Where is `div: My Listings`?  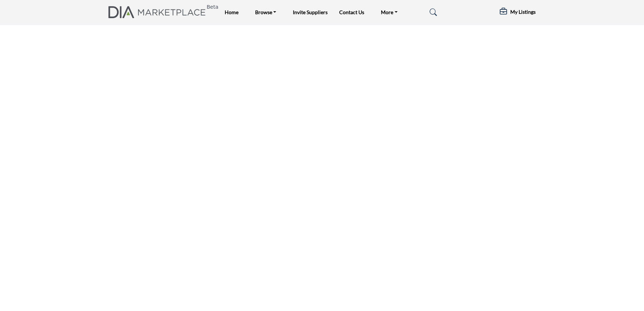 div: My Listings is located at coordinates (518, 12).